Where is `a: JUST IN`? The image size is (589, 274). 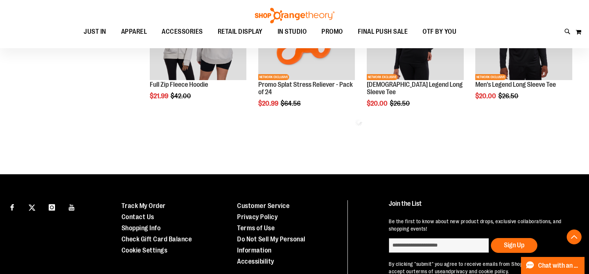
a: JUST IN is located at coordinates (95, 32).